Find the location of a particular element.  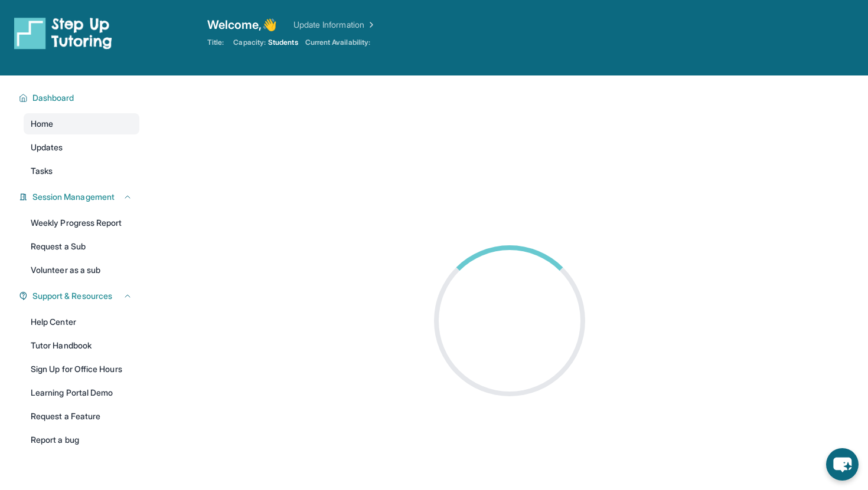

a: Sign Up for Office Hours is located at coordinates (81, 369).